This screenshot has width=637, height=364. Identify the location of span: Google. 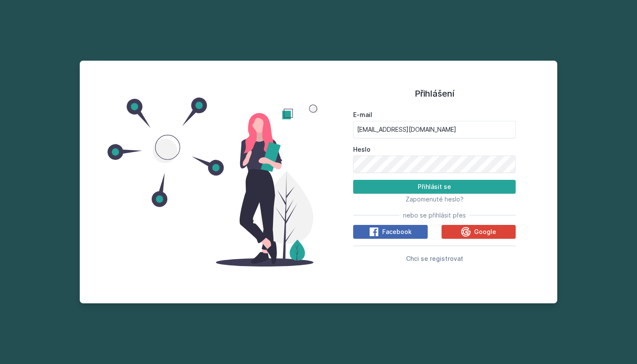
(485, 232).